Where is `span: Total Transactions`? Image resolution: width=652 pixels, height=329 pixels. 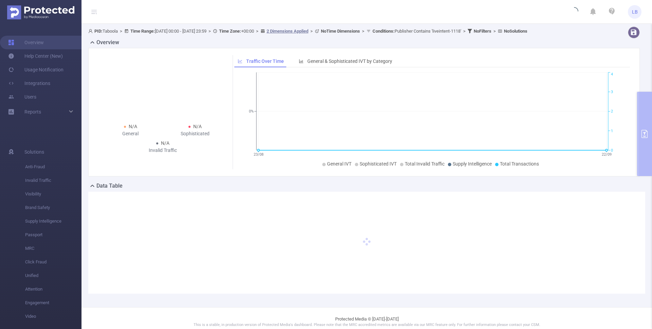 span: Total Transactions is located at coordinates (519, 164).